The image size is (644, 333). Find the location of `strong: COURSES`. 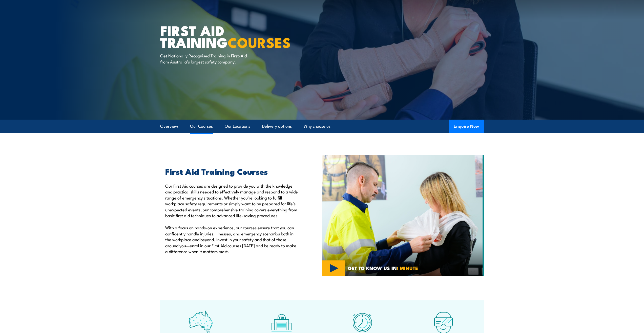

strong: COURSES is located at coordinates (259, 42).